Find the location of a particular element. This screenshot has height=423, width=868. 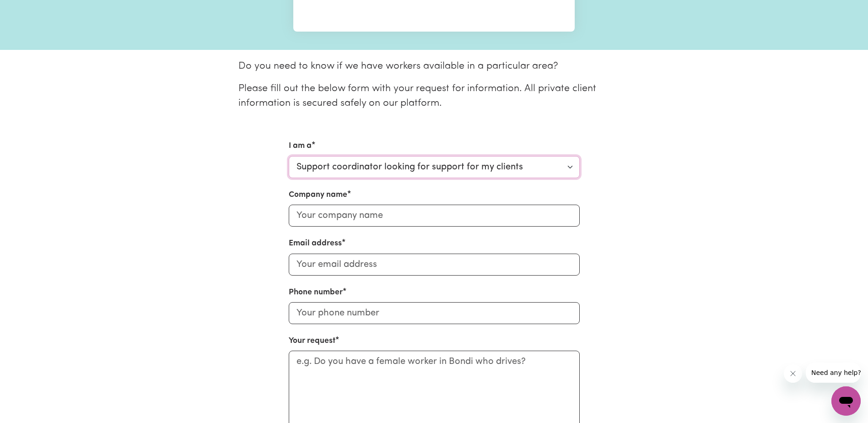

label: I am a is located at coordinates (300, 146).